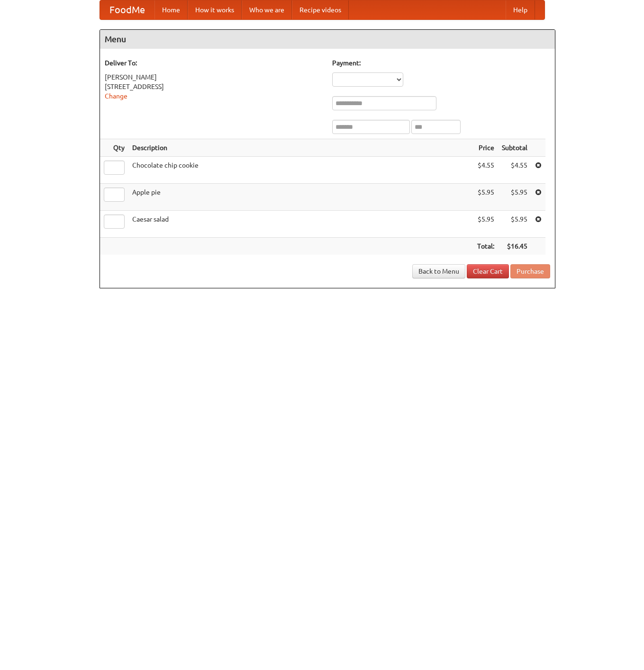  Describe the element at coordinates (530, 271) in the screenshot. I see `button: Purchase` at that location.